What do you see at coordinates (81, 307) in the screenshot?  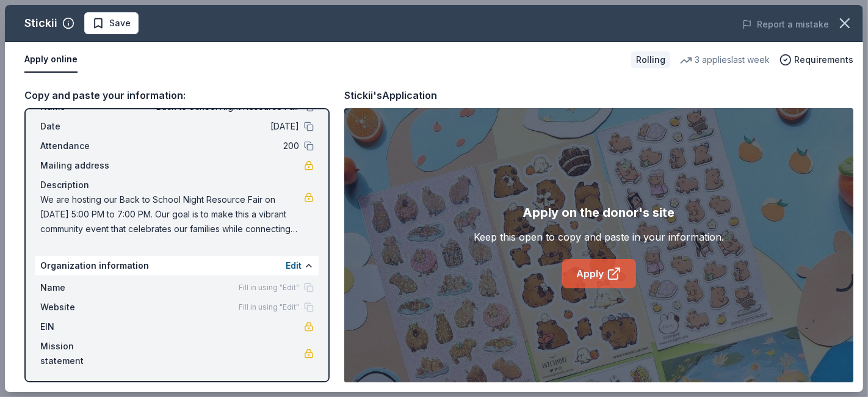 I see `span: Website` at bounding box center [81, 307].